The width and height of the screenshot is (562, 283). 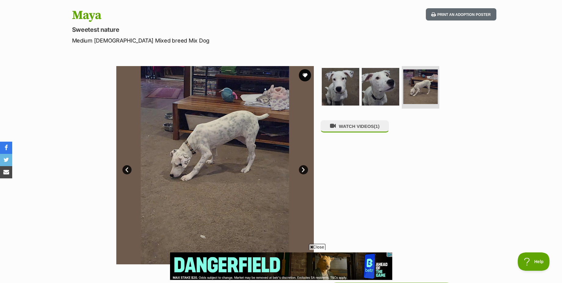 What do you see at coordinates (377, 126) in the screenshot?
I see `span: (1)` at bounding box center [377, 126].